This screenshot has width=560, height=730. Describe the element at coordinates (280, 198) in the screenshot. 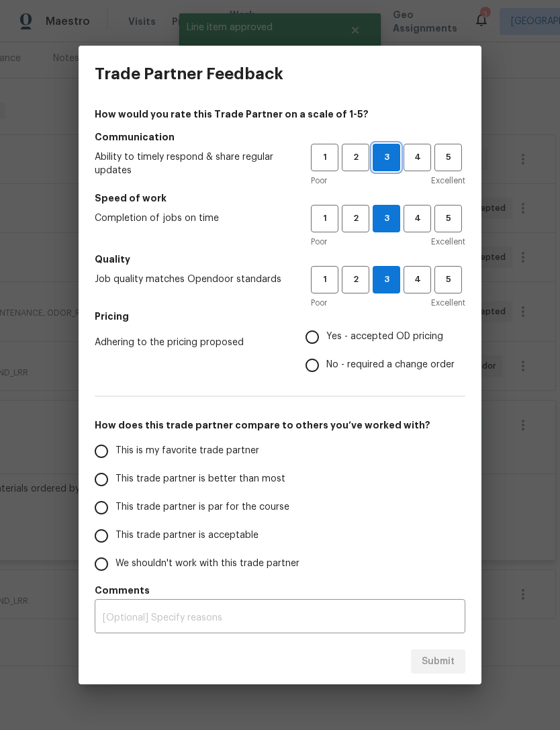

I see `h5: Speed of work` at that location.